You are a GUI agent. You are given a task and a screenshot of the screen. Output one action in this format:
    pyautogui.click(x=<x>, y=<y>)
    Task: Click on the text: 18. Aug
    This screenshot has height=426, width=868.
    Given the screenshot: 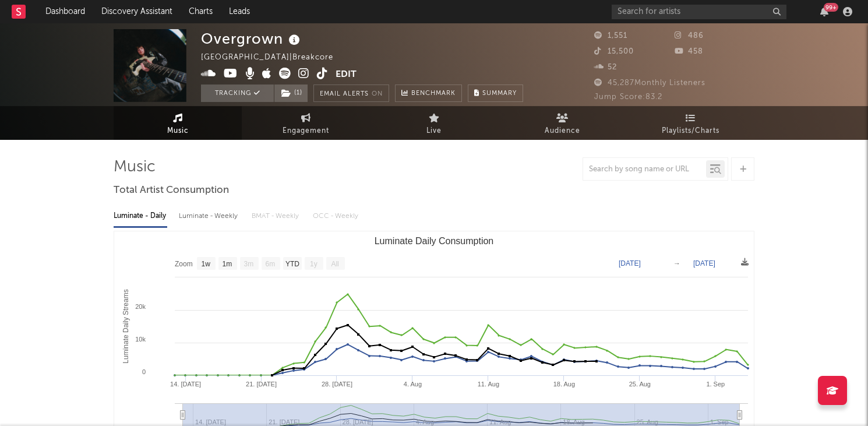 What is the action you would take?
    pyautogui.click(x=563, y=384)
    